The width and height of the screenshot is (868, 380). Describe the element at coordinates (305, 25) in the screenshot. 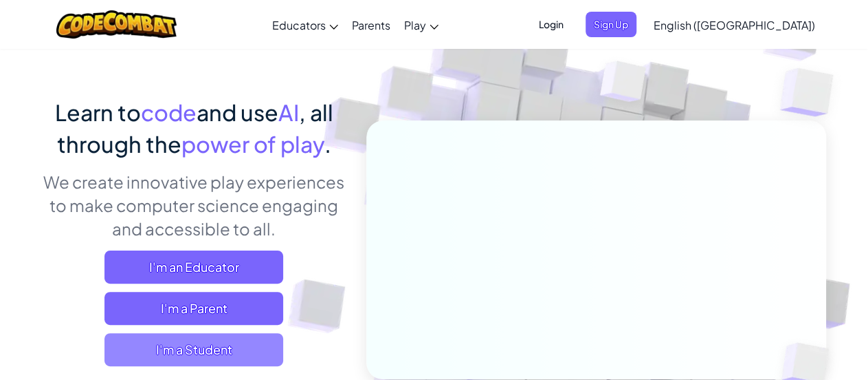

I see `a: Educators` at that location.